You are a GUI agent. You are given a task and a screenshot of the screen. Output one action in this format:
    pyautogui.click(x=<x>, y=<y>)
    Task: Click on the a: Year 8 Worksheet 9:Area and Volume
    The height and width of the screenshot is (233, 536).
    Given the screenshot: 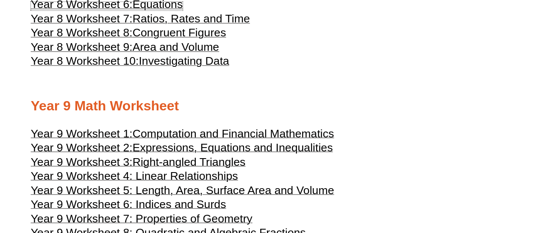 What is the action you would take?
    pyautogui.click(x=125, y=49)
    